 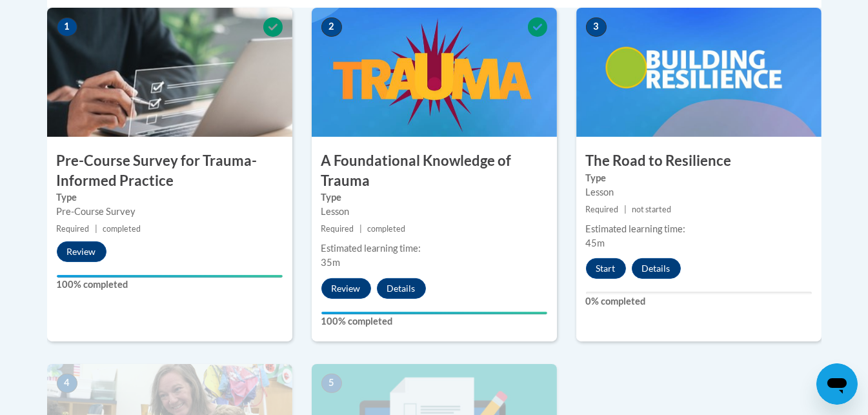 I want to click on span: 45m, so click(x=596, y=243).